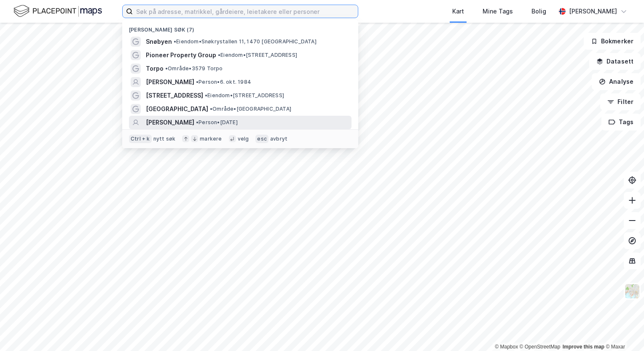 Image resolution: width=644 pixels, height=351 pixels. Describe the element at coordinates (245, 12) in the screenshot. I see `input: Søk på adresse, matrikkel, gårdeiere, leietakere eller personer` at that location.